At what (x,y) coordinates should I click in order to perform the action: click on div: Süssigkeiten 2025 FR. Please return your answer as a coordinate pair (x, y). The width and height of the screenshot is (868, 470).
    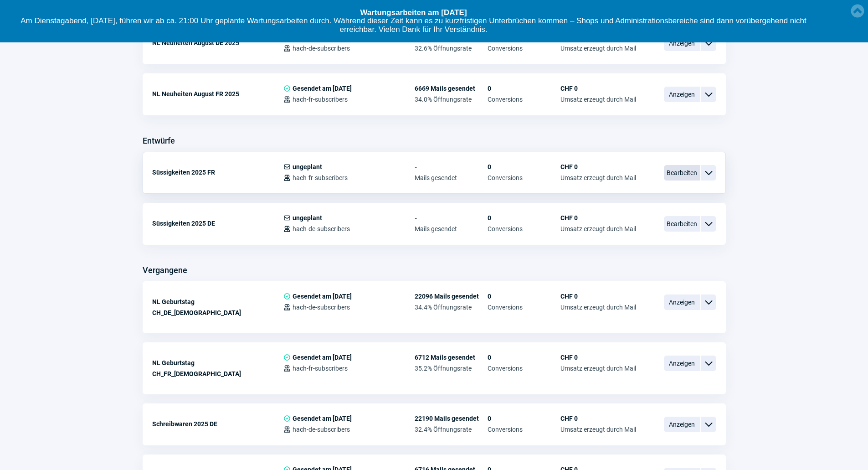
    Looking at the image, I should click on (218, 172).